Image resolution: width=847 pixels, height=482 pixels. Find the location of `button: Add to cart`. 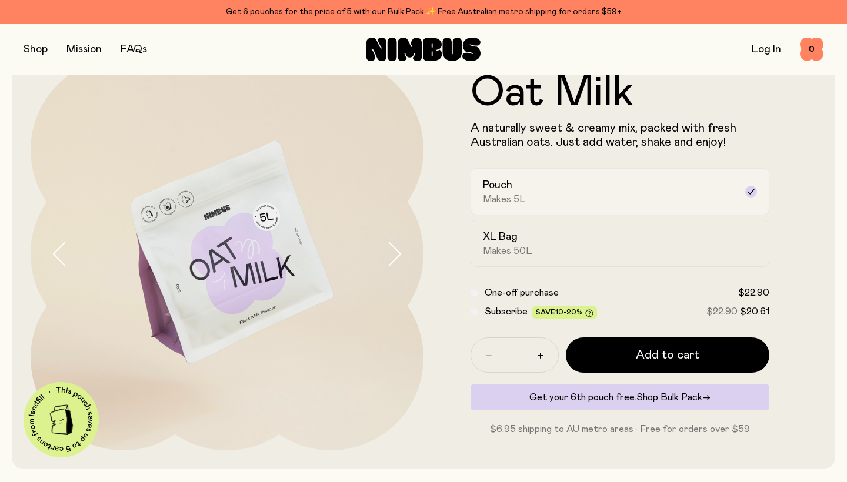

button: Add to cart is located at coordinates (668, 355).